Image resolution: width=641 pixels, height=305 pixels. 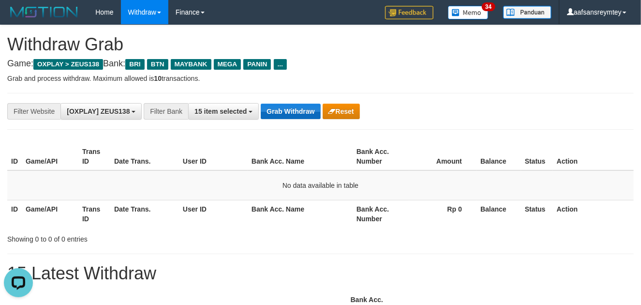 What do you see at coordinates (68, 64) in the screenshot?
I see `span: OXPLAY > ZEUS138` at bounding box center [68, 64].